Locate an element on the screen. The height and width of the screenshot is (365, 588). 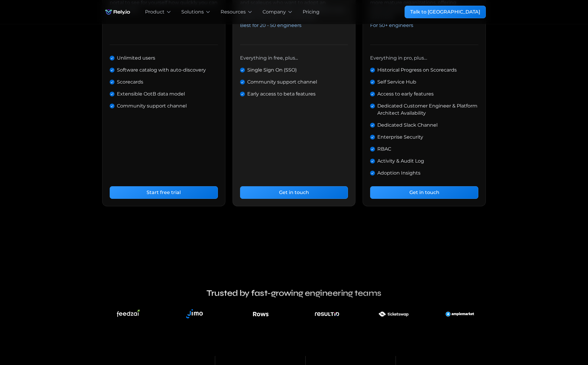
div: Product is located at coordinates (155, 12).